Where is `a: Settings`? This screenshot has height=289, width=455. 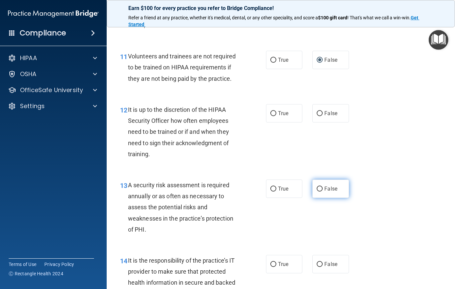 a: Settings is located at coordinates (52, 106).